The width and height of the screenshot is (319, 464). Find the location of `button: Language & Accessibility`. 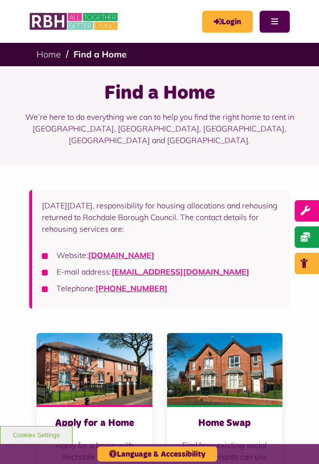

button: Language & Accessibility is located at coordinates (157, 454).